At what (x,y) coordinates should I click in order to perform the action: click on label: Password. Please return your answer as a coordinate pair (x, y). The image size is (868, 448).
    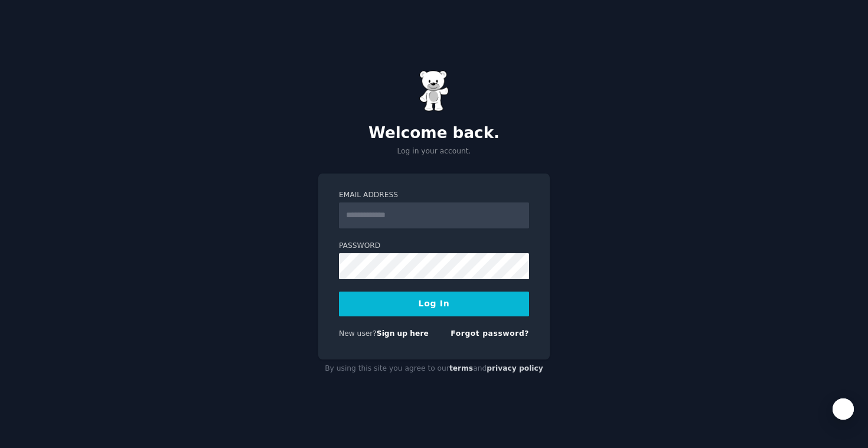
    Looking at the image, I should click on (434, 246).